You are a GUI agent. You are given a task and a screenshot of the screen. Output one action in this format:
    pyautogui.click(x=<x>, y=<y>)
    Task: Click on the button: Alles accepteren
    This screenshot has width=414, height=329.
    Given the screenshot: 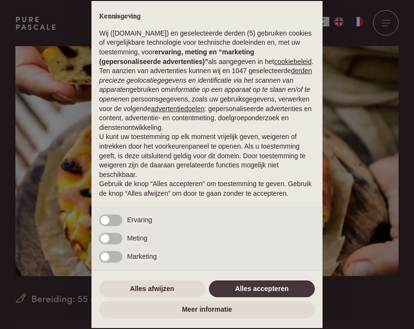 What is the action you would take?
    pyautogui.click(x=262, y=289)
    